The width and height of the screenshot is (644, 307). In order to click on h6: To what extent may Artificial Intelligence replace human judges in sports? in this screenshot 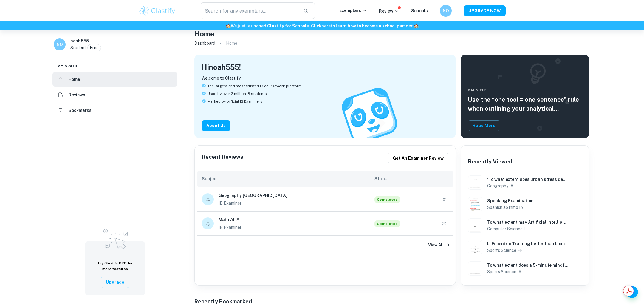, I will do `click(528, 222)`.